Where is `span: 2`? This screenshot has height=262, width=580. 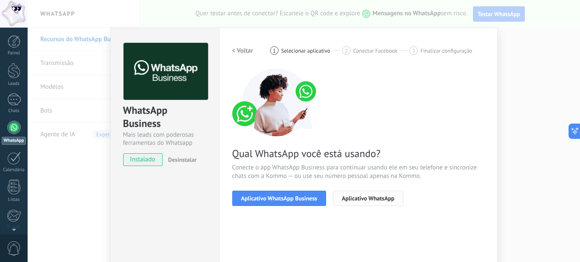
span: 2 is located at coordinates (346, 50).